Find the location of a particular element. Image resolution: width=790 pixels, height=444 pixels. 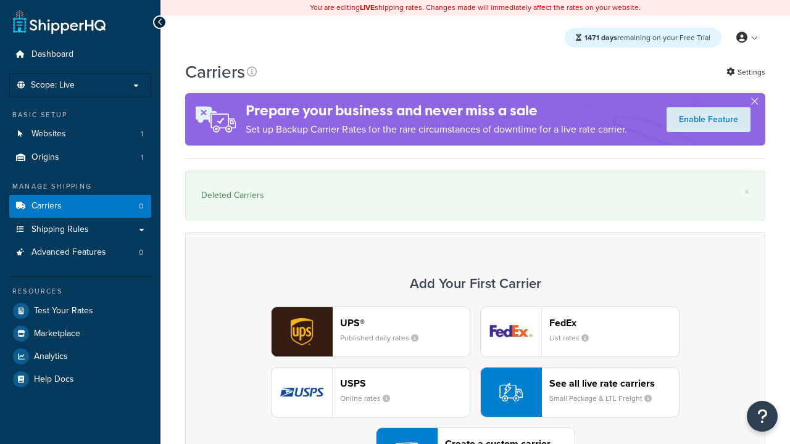

button: See all live rate carriersSmall Package & LTL Freight is located at coordinates (579, 392).